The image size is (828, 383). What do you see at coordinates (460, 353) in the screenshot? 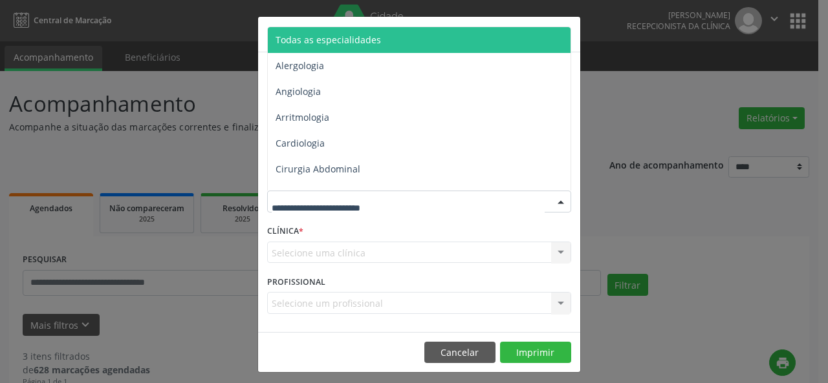
I see `button: Cancelar` at bounding box center [460, 353].